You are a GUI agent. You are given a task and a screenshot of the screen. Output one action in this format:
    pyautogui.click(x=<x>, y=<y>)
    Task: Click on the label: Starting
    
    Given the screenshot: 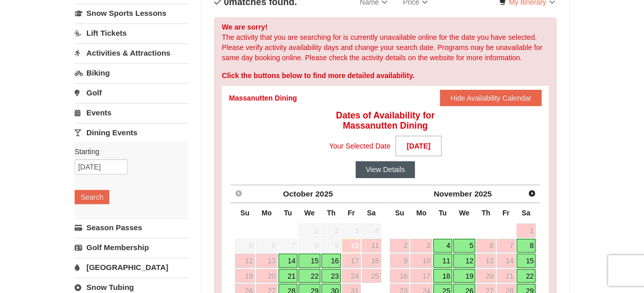 What is the action you would take?
    pyautogui.click(x=128, y=152)
    